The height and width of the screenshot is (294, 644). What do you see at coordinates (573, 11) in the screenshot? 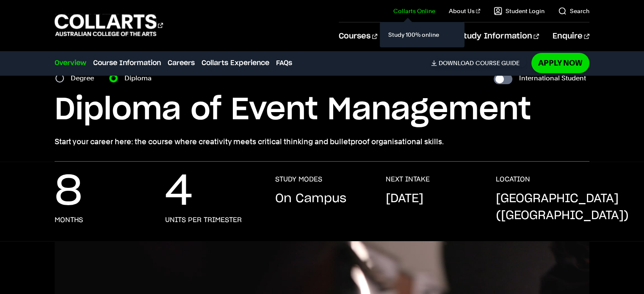
I see `a: Search` at bounding box center [573, 11].